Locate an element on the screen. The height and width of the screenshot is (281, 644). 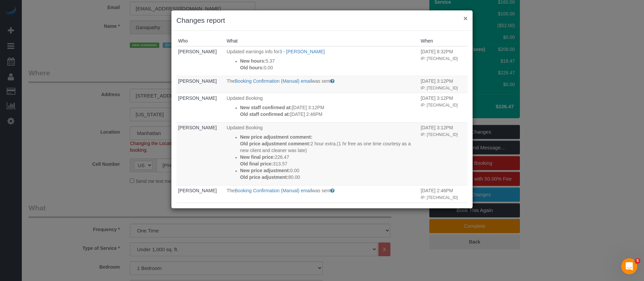
h3: Changes report is located at coordinates (322, 20).